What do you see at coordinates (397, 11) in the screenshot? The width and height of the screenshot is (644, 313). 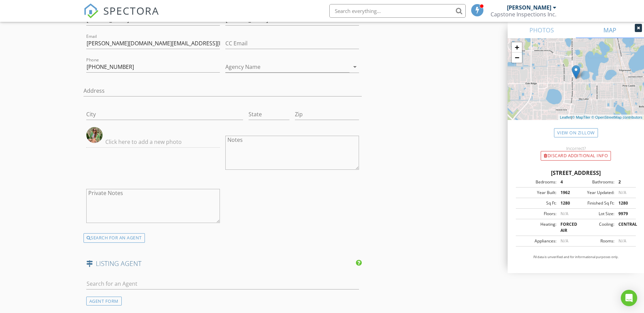 I see `input: Search everything...` at bounding box center [397, 11].